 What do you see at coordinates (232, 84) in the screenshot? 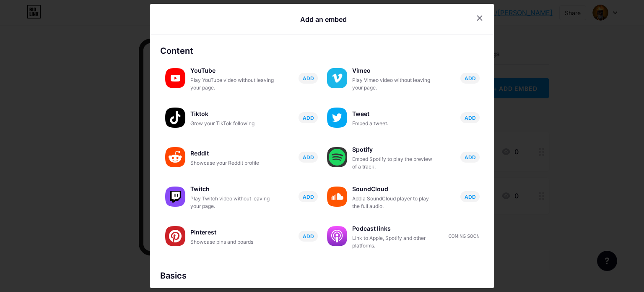
I see `div: Play YouTube video without leaving your page.` at bounding box center [232, 84].